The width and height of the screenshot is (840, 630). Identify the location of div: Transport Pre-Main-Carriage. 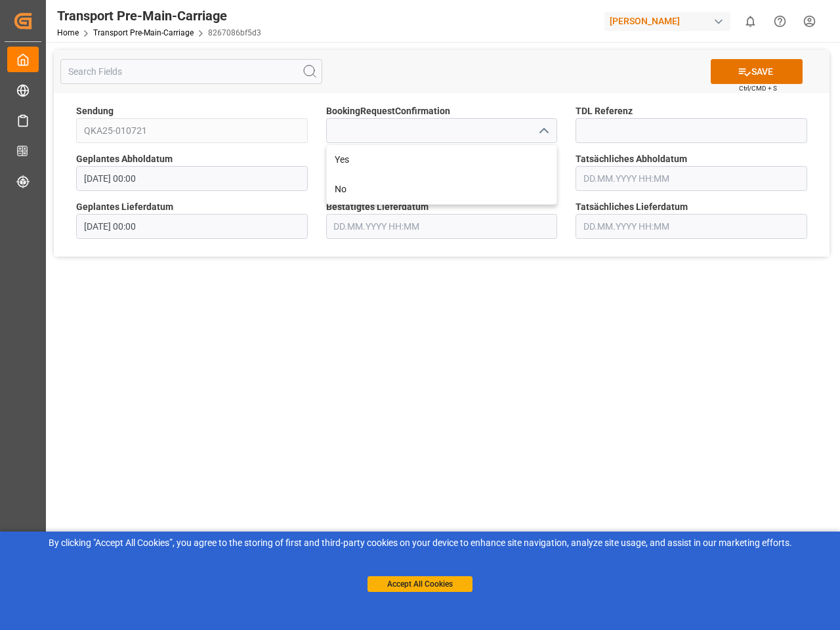
(159, 16).